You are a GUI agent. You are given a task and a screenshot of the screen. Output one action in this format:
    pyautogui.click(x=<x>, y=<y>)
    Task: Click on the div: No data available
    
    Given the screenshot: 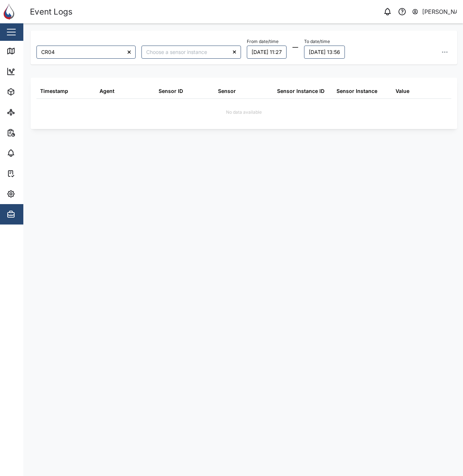 What is the action you would take?
    pyautogui.click(x=244, y=113)
    